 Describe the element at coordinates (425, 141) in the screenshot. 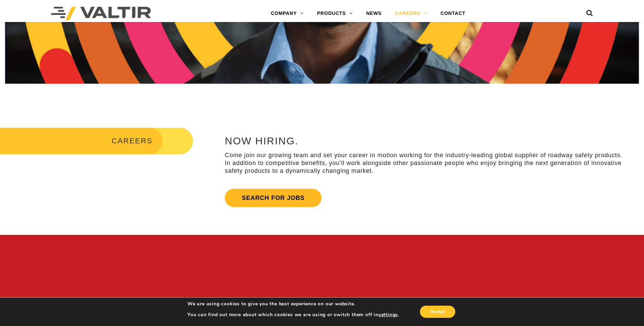

I see `h2: NOW HIRING.` at that location.